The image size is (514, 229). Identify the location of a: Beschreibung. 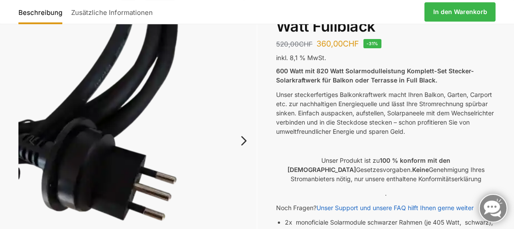
(43, 12).